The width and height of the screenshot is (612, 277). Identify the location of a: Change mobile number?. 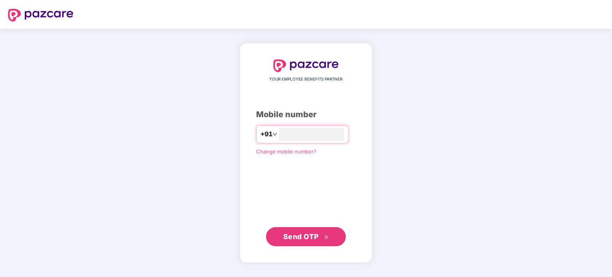
(286, 152).